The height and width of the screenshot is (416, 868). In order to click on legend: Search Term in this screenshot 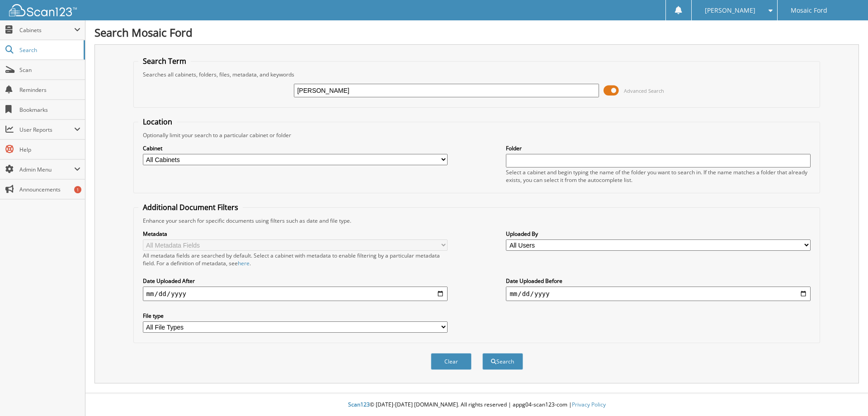, I will do `click(164, 61)`.